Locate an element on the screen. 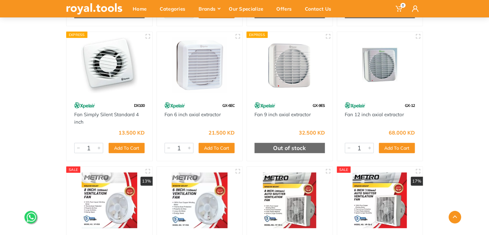 The width and height of the screenshot is (489, 235). span: GX-12 is located at coordinates (410, 105).